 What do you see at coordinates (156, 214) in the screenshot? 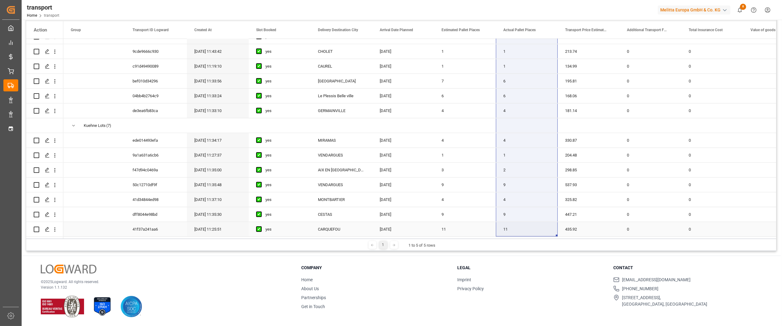
I see `div: dff8044e98bd` at bounding box center [156, 214].